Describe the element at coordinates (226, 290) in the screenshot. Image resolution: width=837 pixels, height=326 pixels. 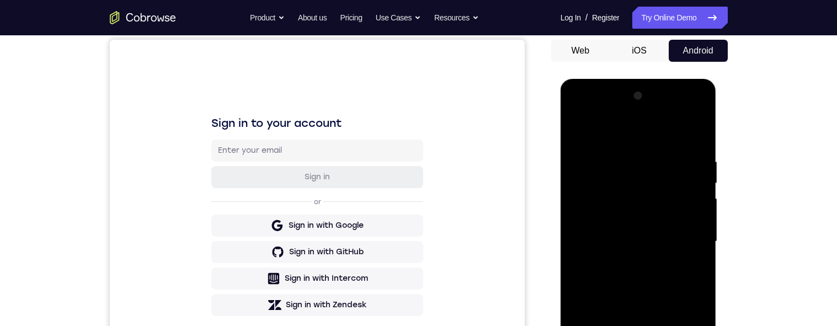
I see `a: Create a new account` at that location.